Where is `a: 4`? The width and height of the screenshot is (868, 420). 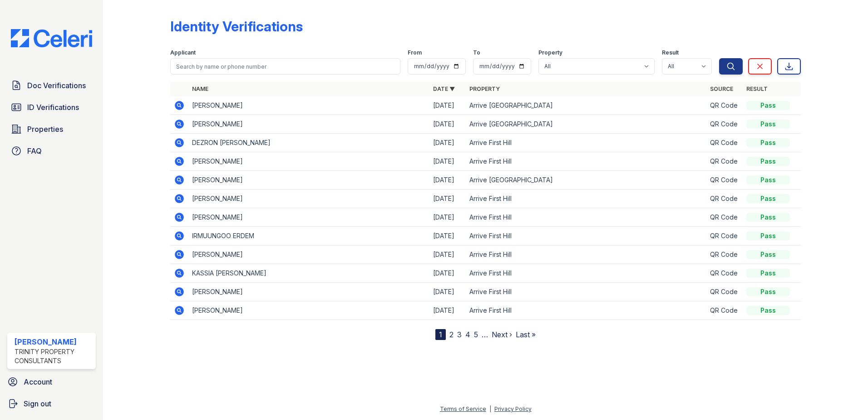
a: 4 is located at coordinates (467, 335).